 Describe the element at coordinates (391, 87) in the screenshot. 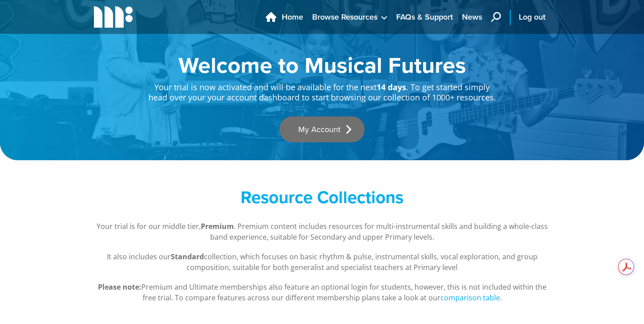

I see `strong: 14 days` at that location.